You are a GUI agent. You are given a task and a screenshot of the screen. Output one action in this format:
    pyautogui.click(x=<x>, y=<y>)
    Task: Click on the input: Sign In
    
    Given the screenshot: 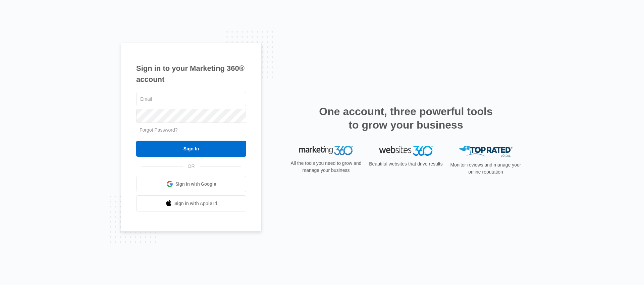 What is the action you would take?
    pyautogui.click(x=191, y=149)
    